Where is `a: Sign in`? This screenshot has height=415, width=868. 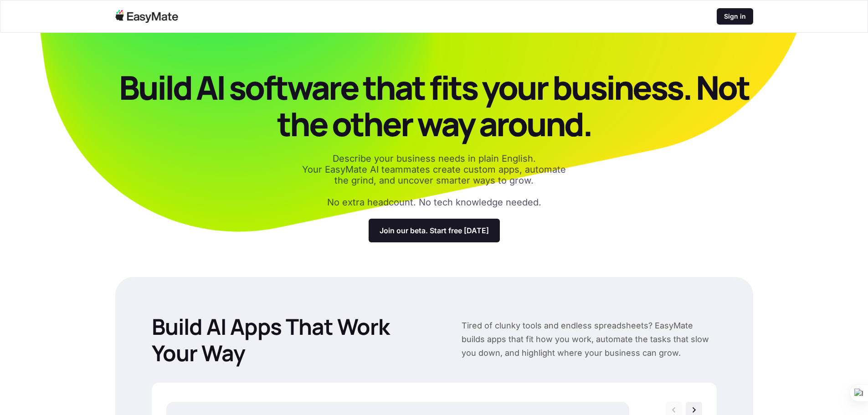
a: Sign in is located at coordinates (734, 16).